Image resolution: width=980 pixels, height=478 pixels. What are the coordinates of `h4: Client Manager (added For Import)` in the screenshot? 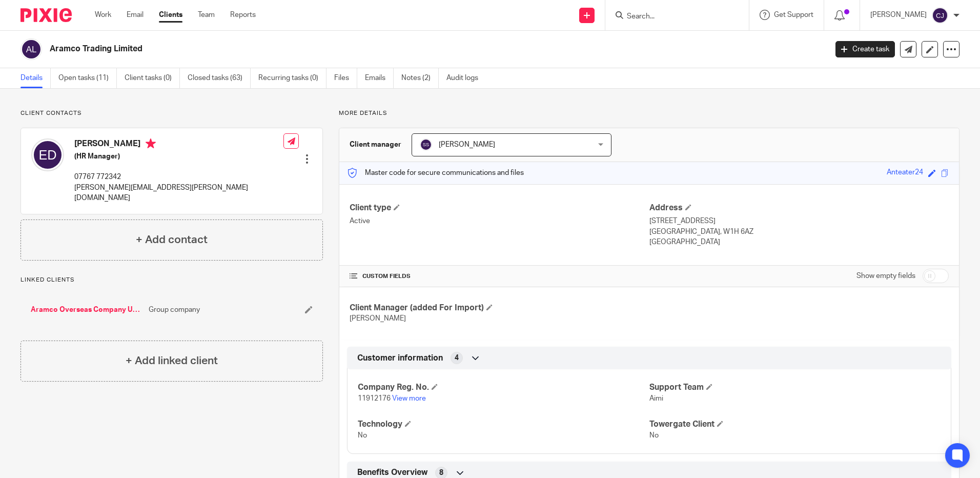 It's located at (499, 308).